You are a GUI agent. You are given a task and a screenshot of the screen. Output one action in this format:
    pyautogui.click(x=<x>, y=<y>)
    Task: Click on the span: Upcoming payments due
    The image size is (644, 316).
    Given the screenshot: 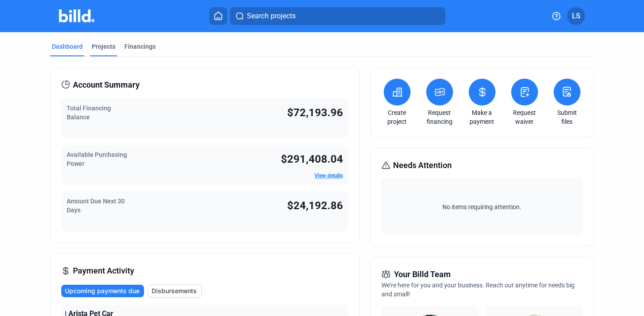 What is the action you would take?
    pyautogui.click(x=102, y=291)
    